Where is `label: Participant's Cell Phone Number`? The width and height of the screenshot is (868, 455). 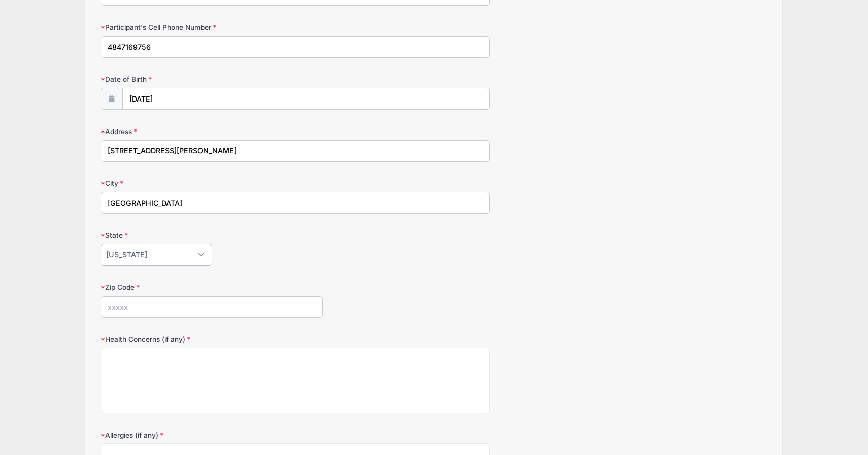 label: Participant's Cell Phone Number is located at coordinates (212, 27).